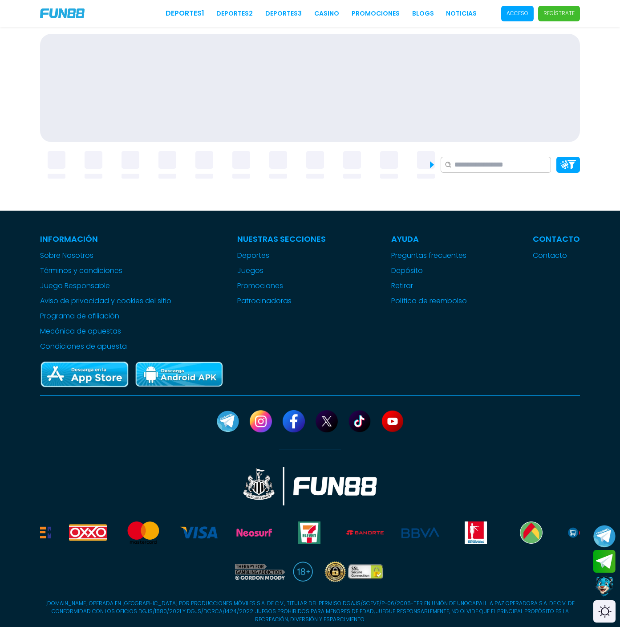 This screenshot has width=620, height=627. Describe the element at coordinates (429, 271) in the screenshot. I see `a: Depósito` at that location.